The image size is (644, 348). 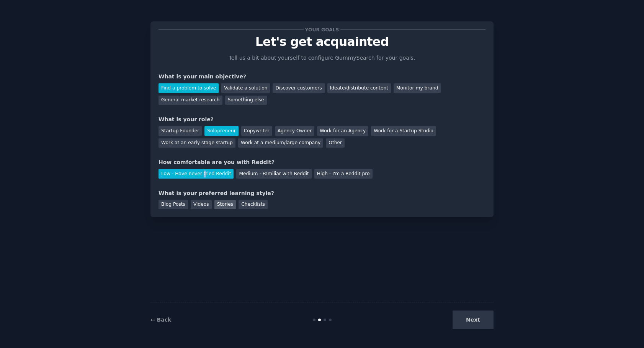 What do you see at coordinates (225, 204) in the screenshot?
I see `div: Stories` at bounding box center [225, 204].